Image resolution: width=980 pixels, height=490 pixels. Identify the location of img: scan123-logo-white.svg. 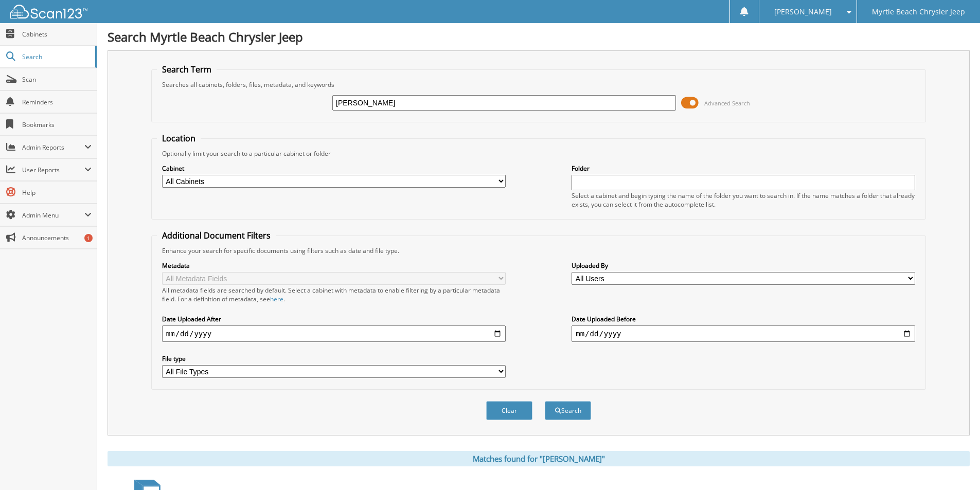
(49, 11).